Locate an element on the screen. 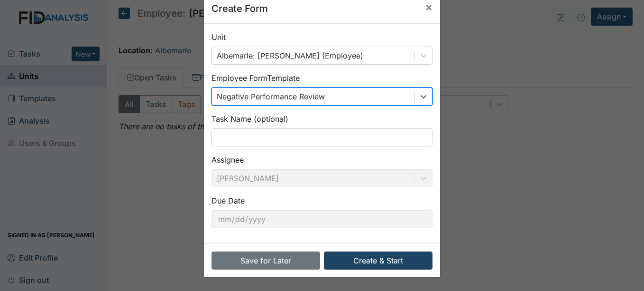 This screenshot has height=291, width=644. label: Assignee is located at coordinates (228, 160).